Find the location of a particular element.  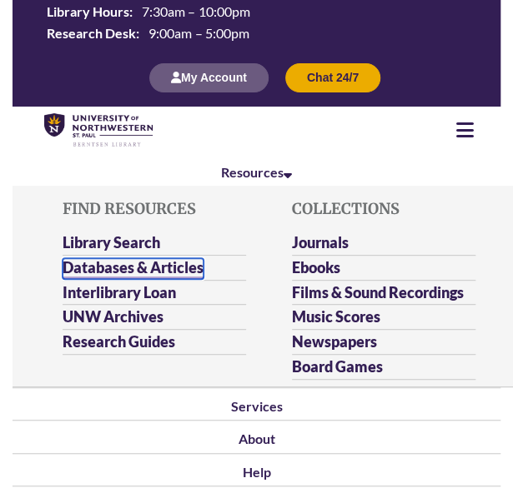

h5: Find Resources is located at coordinates (154, 209).